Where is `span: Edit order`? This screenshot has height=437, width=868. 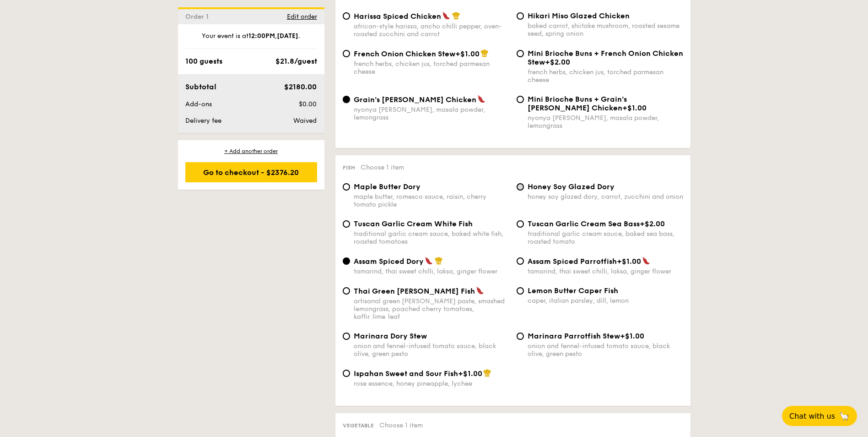 span: Edit order is located at coordinates (302, 16).